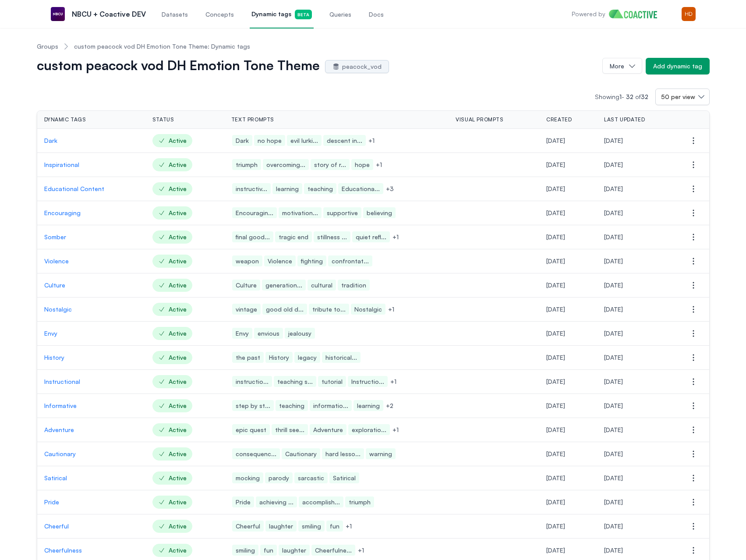 This screenshot has width=746, height=560. I want to click on p: Dark, so click(91, 141).